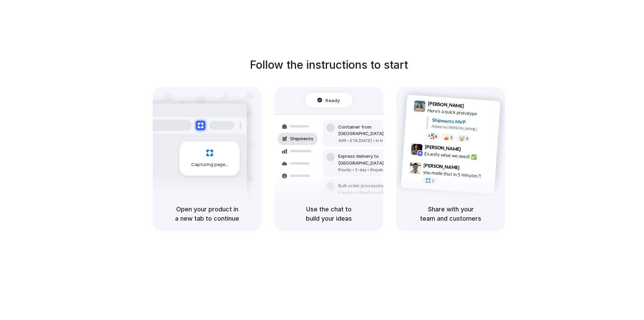 The image size is (644, 320). I want to click on span: Shipments, so click(302, 139).